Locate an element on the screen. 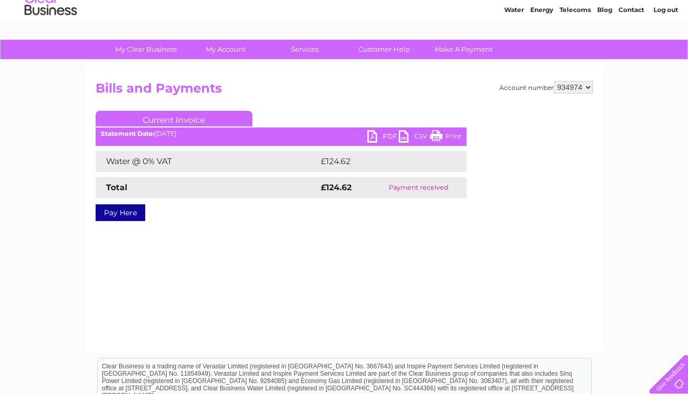 The height and width of the screenshot is (394, 688). strong: Total is located at coordinates (117, 187).